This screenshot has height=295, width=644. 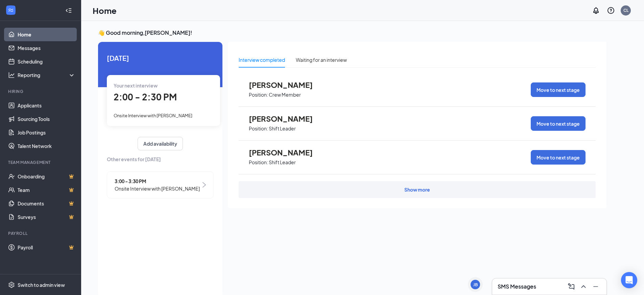 I want to click on h3: SMS Messages, so click(x=517, y=287).